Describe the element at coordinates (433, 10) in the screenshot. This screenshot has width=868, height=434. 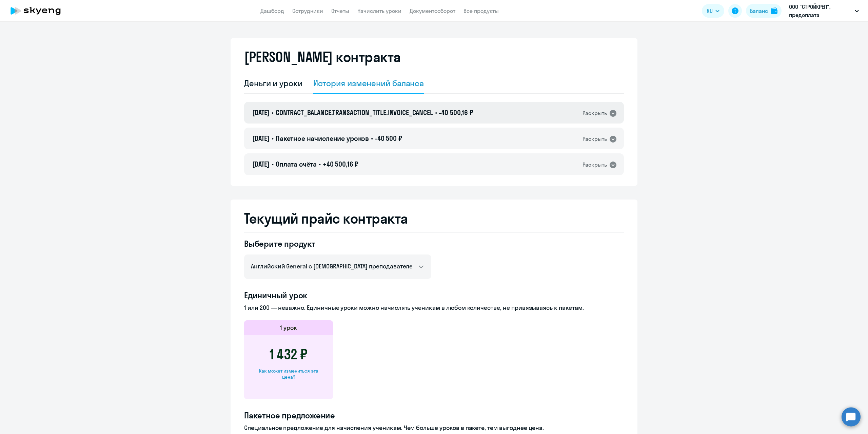
I see `a: Документооборот` at that location.